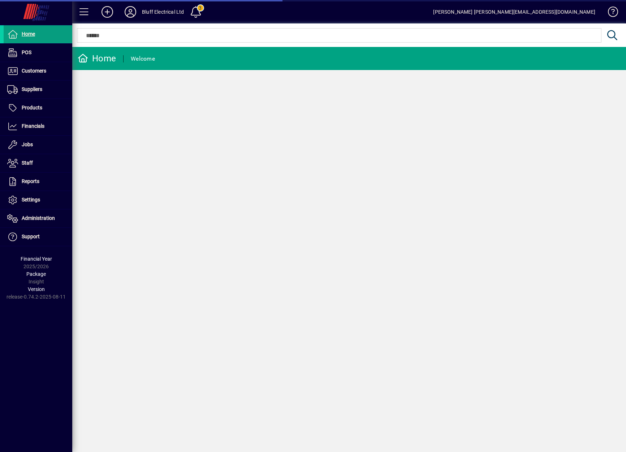 The width and height of the screenshot is (626, 452). Describe the element at coordinates (38, 71) in the screenshot. I see `a: Customers` at that location.